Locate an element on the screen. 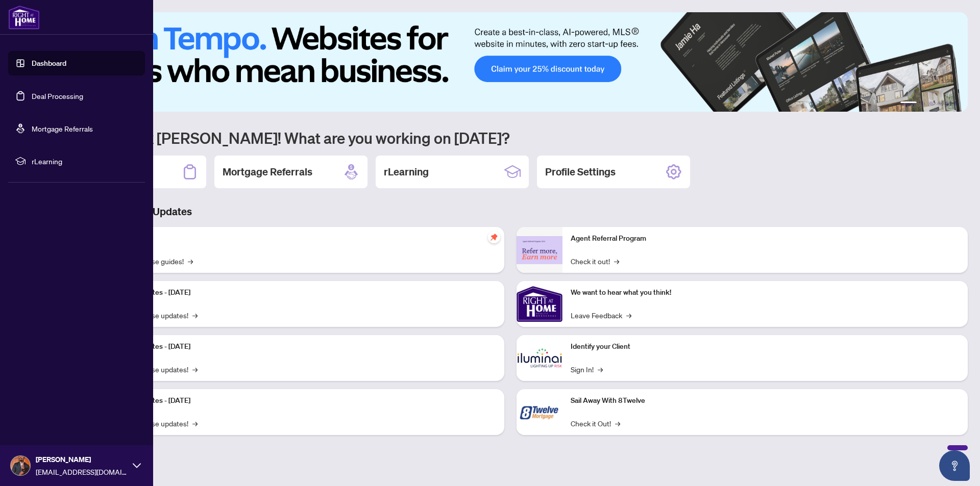 This screenshot has height=486, width=980. img: We want to hear what you think! is located at coordinates (539, 304).